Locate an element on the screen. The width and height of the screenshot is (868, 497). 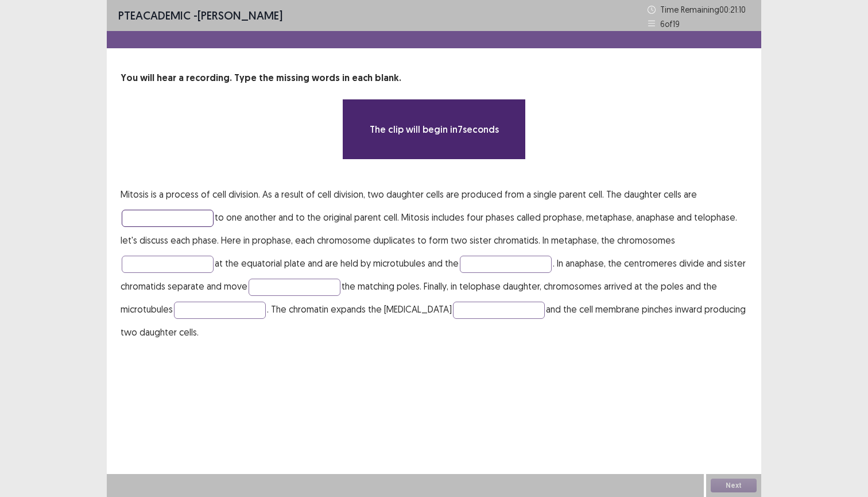
p: Time Remaining 00 : 21 : 10 is located at coordinates (705, 9).